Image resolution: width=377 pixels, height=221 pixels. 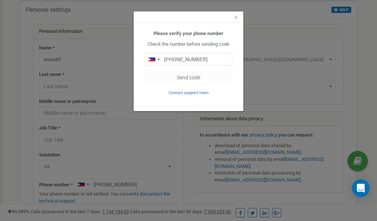 I want to click on a: Contact support team, so click(x=189, y=92).